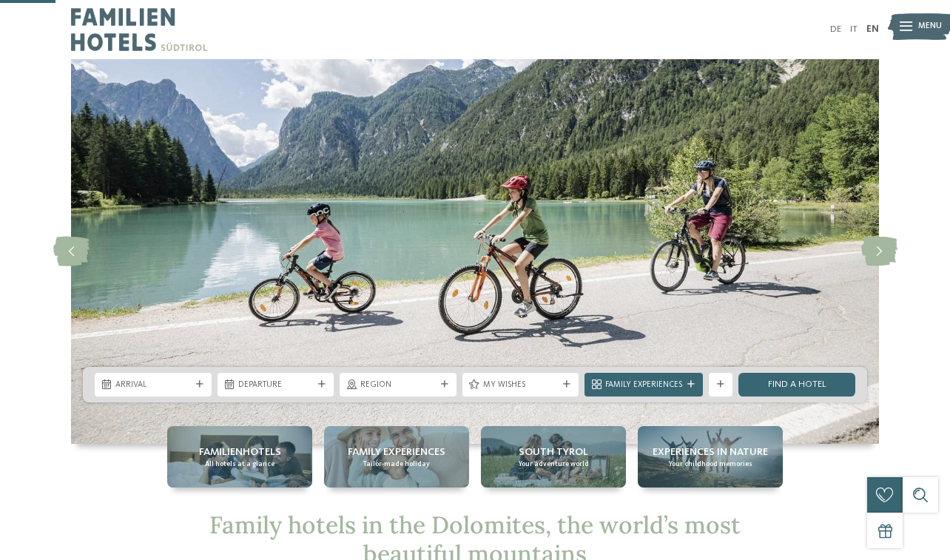  I want to click on span: Tailor-made holiday, so click(397, 464).